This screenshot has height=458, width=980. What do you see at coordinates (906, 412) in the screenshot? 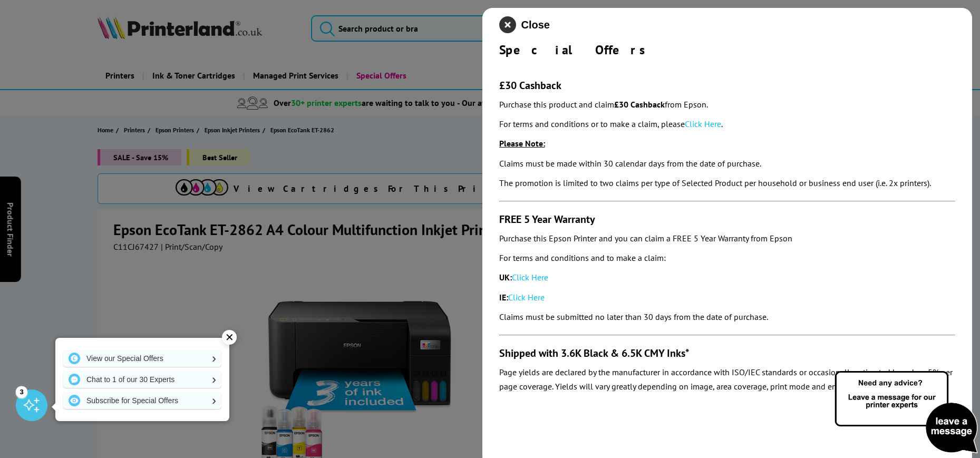
I see `img: Open Live Chat window` at bounding box center [906, 412].